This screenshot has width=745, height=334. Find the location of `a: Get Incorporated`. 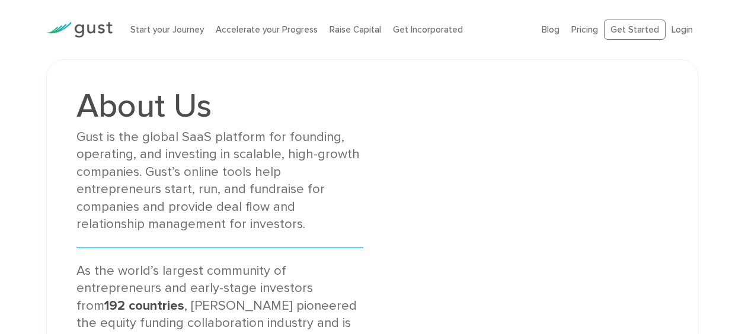

a: Get Incorporated is located at coordinates (428, 30).